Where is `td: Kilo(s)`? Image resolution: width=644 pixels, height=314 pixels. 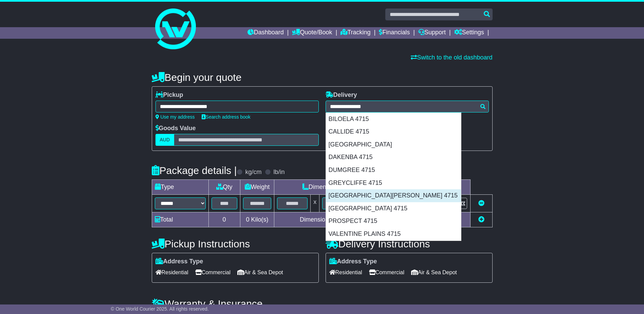 td: Kilo(s) is located at coordinates (257, 220).